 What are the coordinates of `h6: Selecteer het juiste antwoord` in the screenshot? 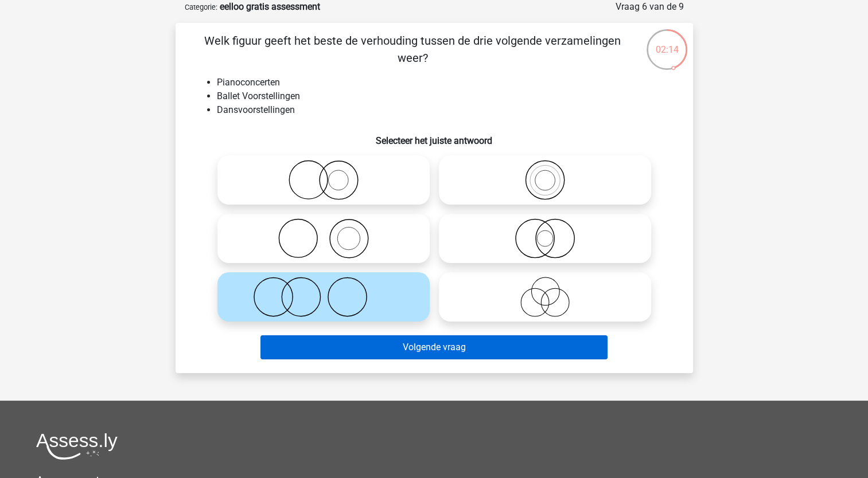 It's located at (434, 136).